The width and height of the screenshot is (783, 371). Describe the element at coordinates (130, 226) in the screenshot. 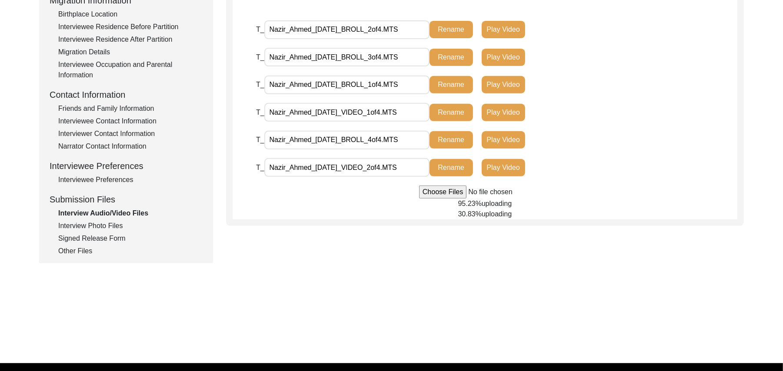

I see `div: Interview Photo Files` at that location.